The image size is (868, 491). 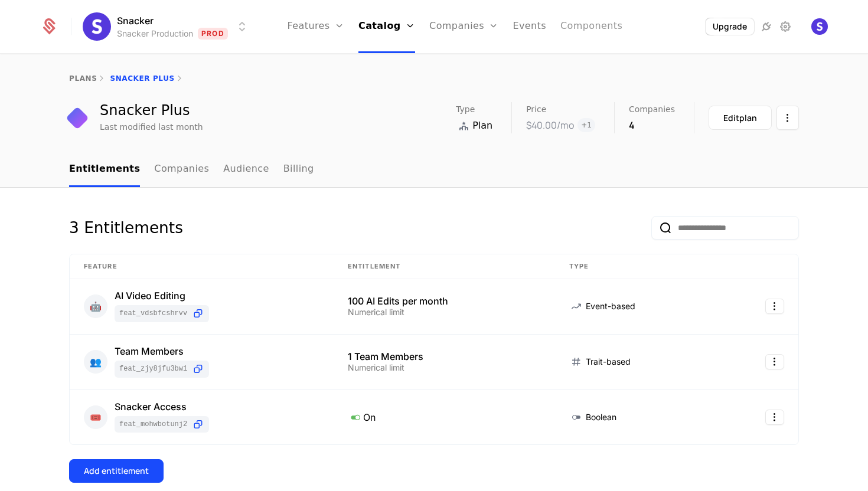 What do you see at coordinates (153, 424) in the screenshot?
I see `span: feat_MohwboTUnJ2` at bounding box center [153, 424].